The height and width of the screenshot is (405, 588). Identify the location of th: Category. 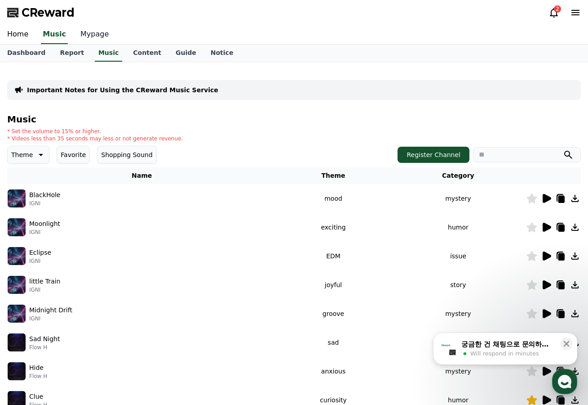
(459, 175).